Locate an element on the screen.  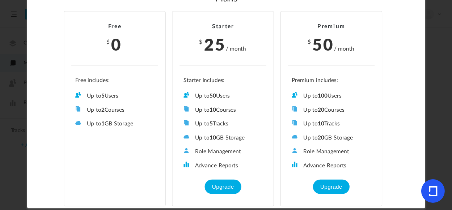
b: 100 is located at coordinates (323, 96).